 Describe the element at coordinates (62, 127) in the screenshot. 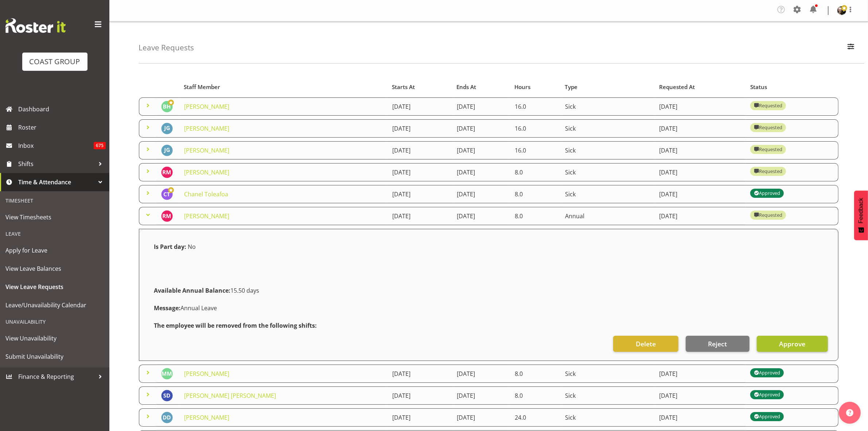

I see `span: Roster` at that location.